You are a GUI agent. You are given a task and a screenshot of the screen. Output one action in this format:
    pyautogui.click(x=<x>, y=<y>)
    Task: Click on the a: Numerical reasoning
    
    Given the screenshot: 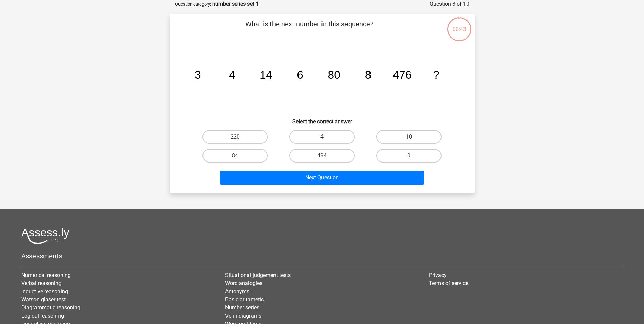 What is the action you would take?
    pyautogui.click(x=46, y=274)
    